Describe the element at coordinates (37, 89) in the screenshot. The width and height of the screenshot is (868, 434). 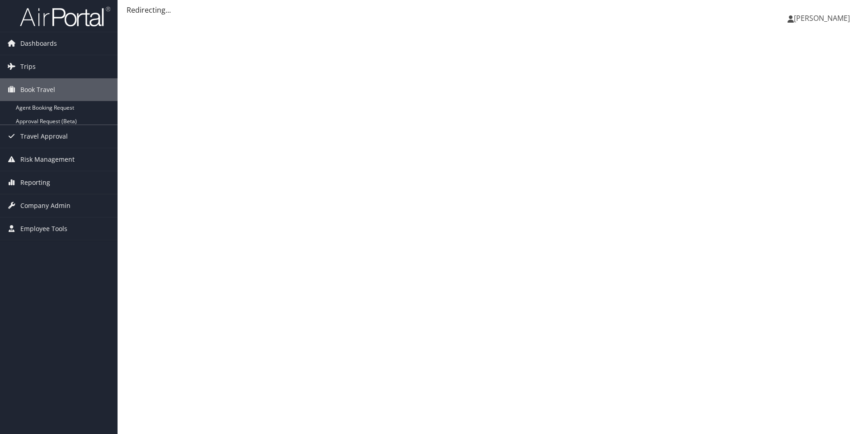
I see `span: Book Travel` at that location.